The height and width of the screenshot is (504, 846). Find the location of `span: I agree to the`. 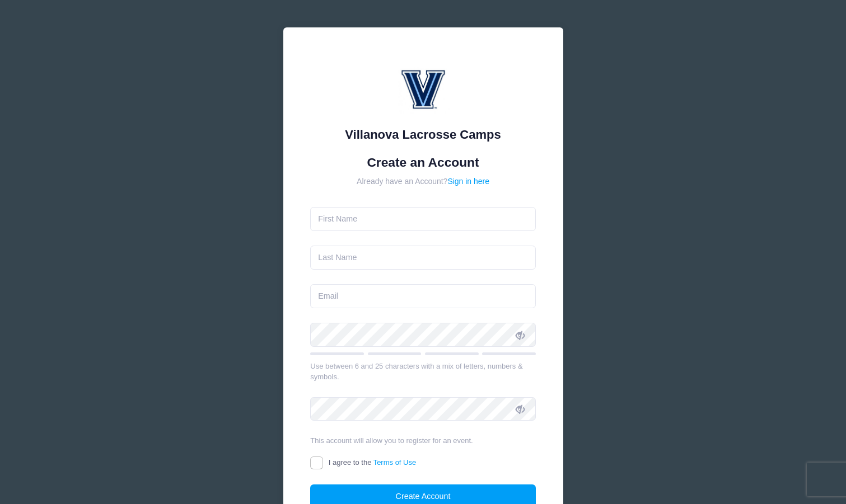

span: I agree to the is located at coordinates (373, 462).